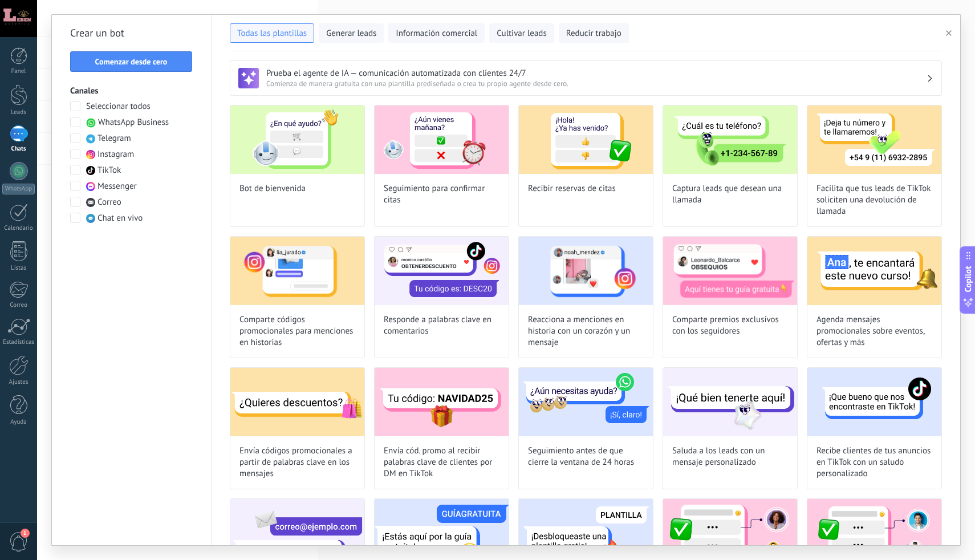  I want to click on h3: Prueba el agente de IA — comunicación automatizada con clientes 24/7, so click(597, 73).